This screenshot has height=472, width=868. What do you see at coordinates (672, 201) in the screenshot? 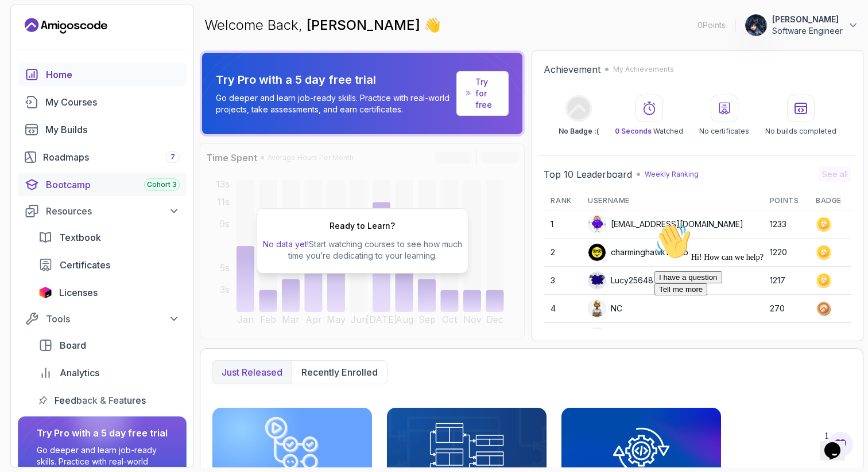
I see `th: Username` at bounding box center [672, 201].